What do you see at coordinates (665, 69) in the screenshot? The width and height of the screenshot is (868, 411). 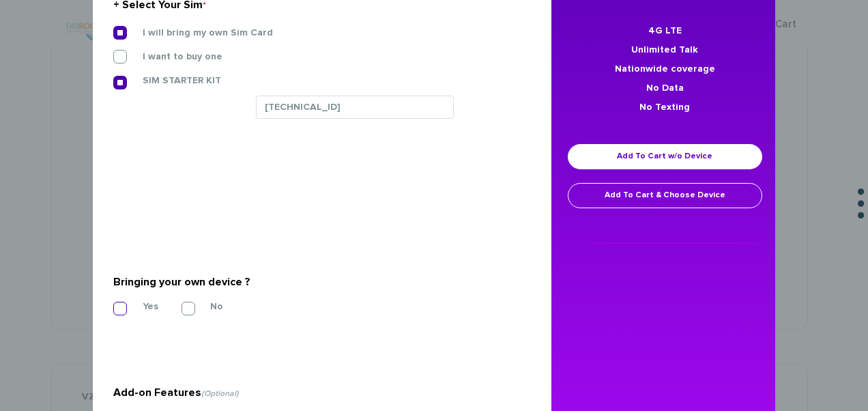 I see `li: Nationwide coverage` at bounding box center [665, 69].